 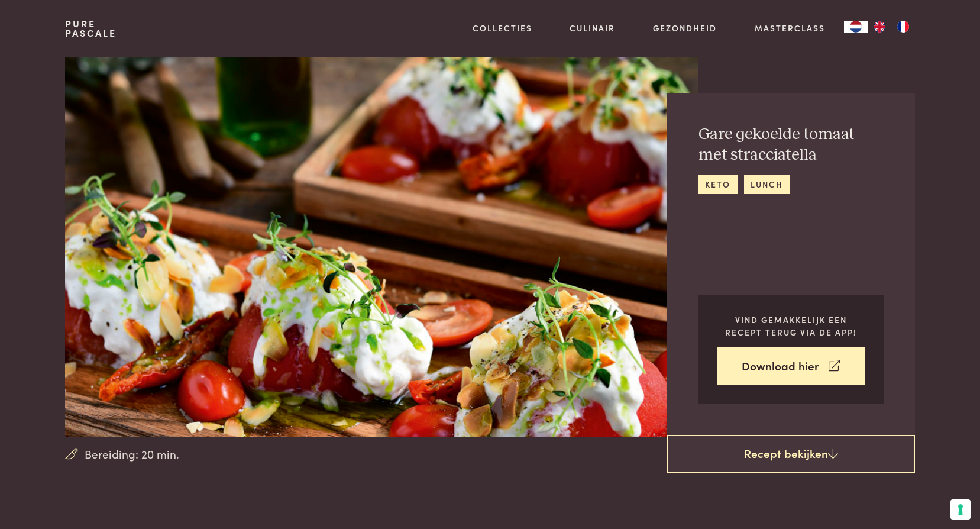 I want to click on a: Download hier, so click(x=791, y=365).